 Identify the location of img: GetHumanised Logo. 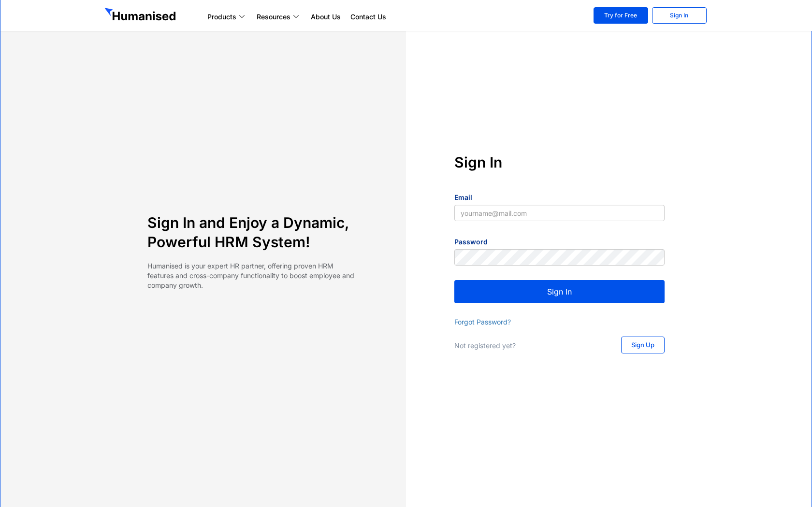
(141, 15).